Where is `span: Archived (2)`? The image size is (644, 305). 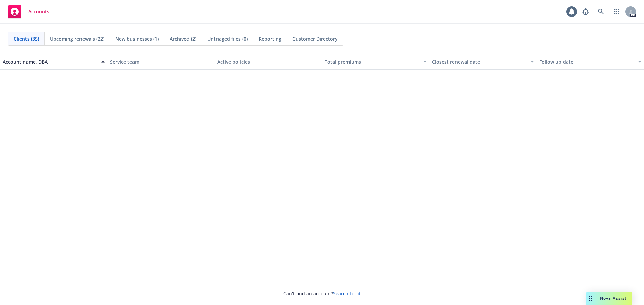
span: Archived (2) is located at coordinates (183, 39).